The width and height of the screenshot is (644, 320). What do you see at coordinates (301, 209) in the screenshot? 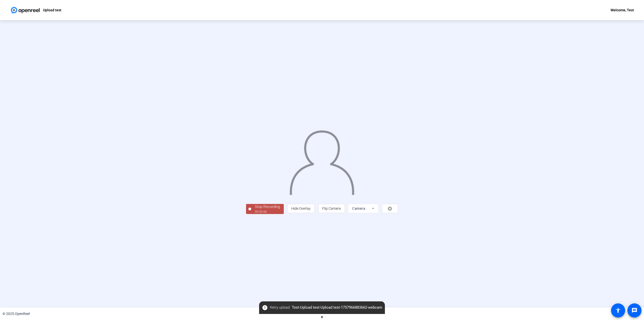
I see `span: Hide Overlay` at bounding box center [301, 209].